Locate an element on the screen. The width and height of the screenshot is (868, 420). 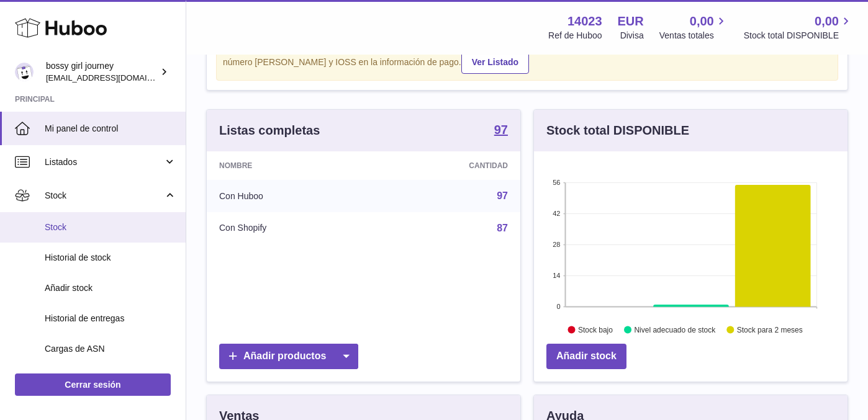
text: Nivel adecuado de stock is located at coordinates (675, 330).